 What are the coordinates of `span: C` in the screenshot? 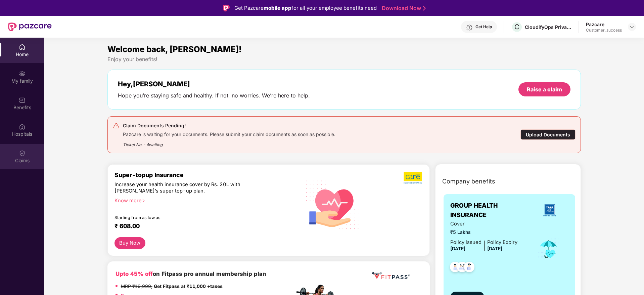 It's located at (517, 27).